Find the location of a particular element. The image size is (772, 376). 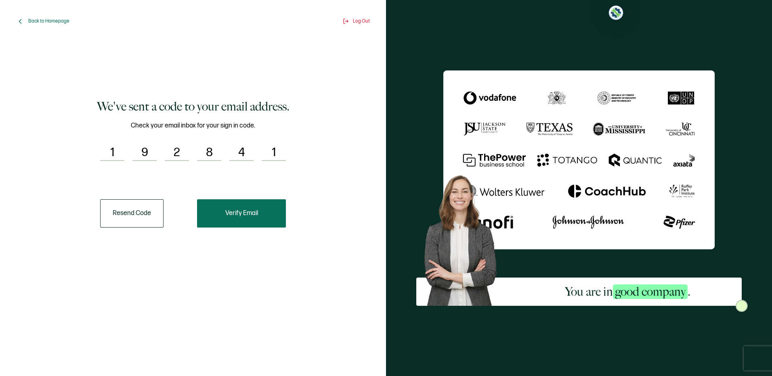

img: Sertifier Signup - You are in <span class="strong-h">good company</span>. Hero is located at coordinates (465, 237).